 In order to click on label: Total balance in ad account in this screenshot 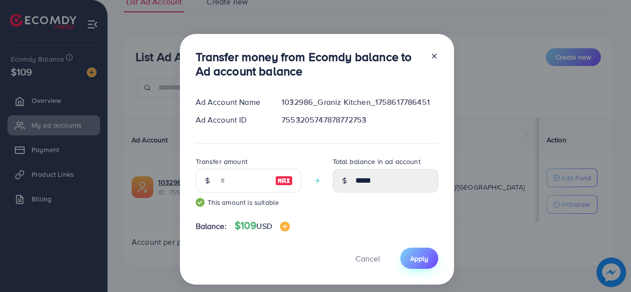, I will do `click(377, 162)`.